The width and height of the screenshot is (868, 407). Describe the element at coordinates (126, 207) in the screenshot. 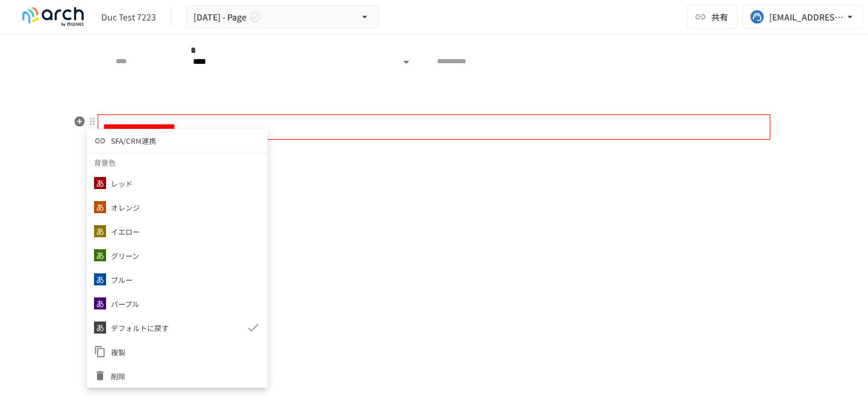

I see `p: オレンジ` at that location.